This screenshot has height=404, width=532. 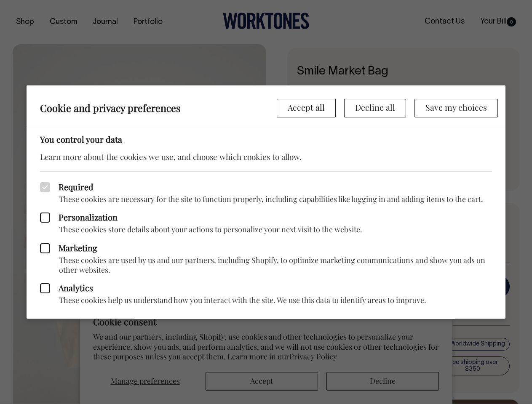 I want to click on h3: You control your data, so click(x=266, y=140).